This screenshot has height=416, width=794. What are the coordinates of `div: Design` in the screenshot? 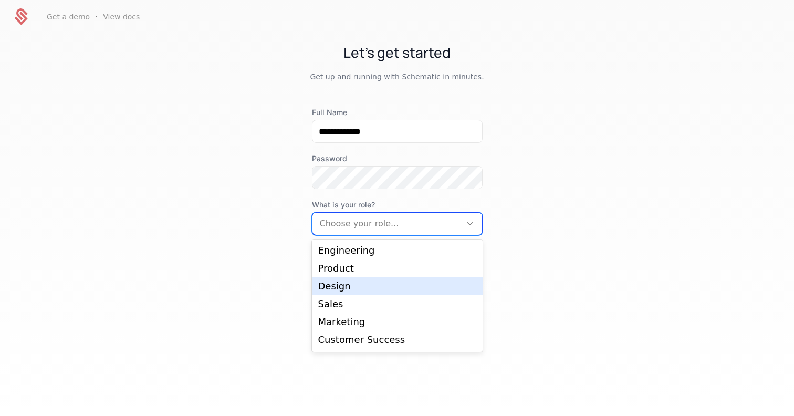 It's located at (397, 286).